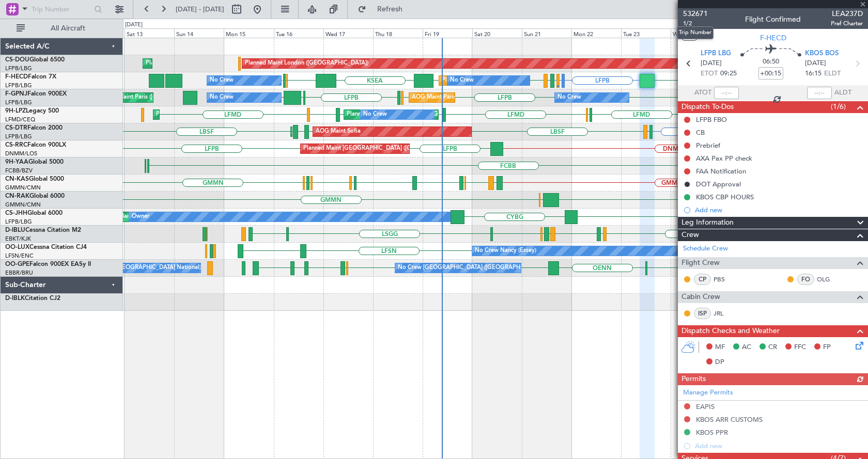  What do you see at coordinates (34, 179) in the screenshot?
I see `a: CN-KASGlobal 5000` at bounding box center [34, 179].